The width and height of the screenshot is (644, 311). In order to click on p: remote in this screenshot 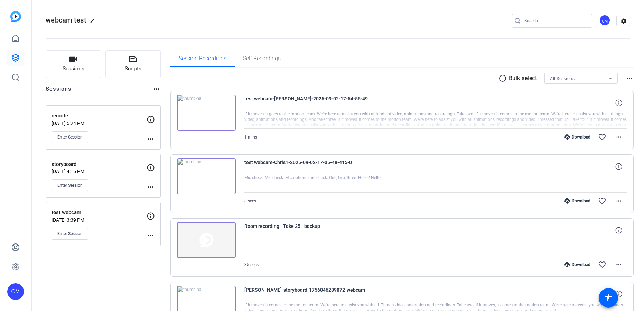, I will do `click(99, 116)`.